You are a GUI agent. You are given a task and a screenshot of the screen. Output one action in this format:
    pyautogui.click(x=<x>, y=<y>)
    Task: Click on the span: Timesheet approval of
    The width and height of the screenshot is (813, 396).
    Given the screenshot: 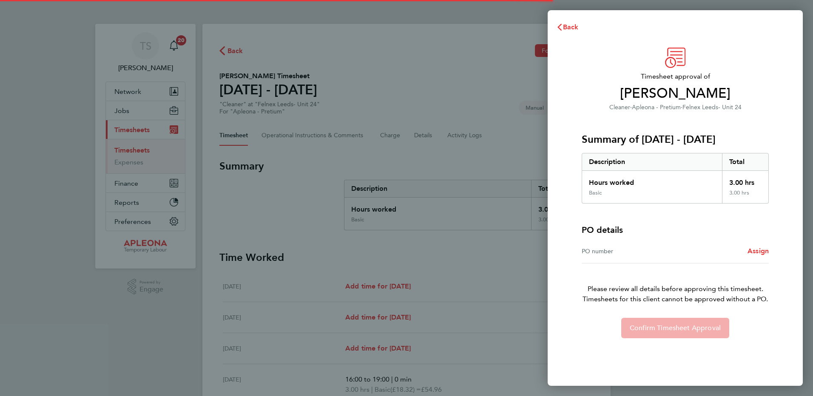 What is the action you would take?
    pyautogui.click(x=676, y=77)
    